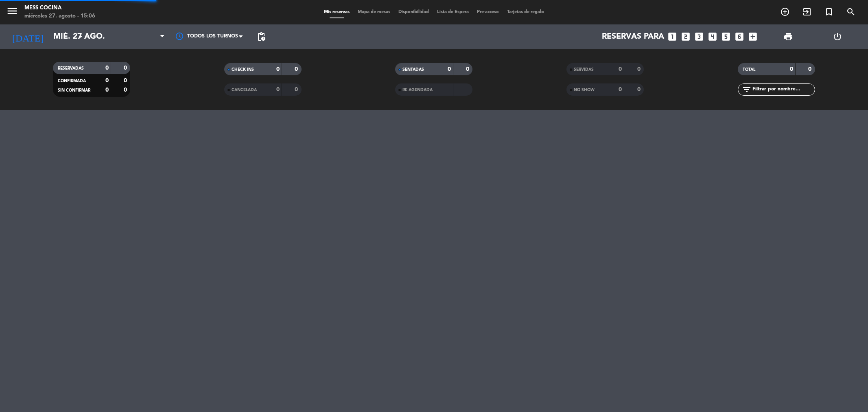 The width and height of the screenshot is (868, 412). I want to click on div: miércoles 27. agosto - 15:06, so click(60, 16).